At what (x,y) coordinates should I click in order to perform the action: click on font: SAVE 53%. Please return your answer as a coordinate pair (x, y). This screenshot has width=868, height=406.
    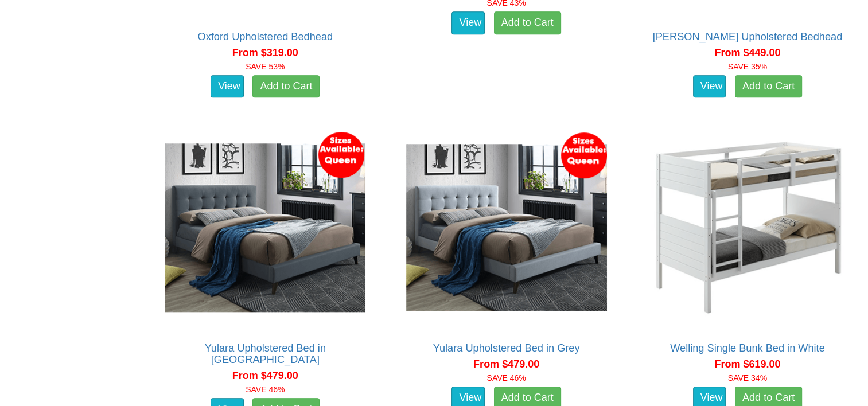
    Looking at the image, I should click on (265, 66).